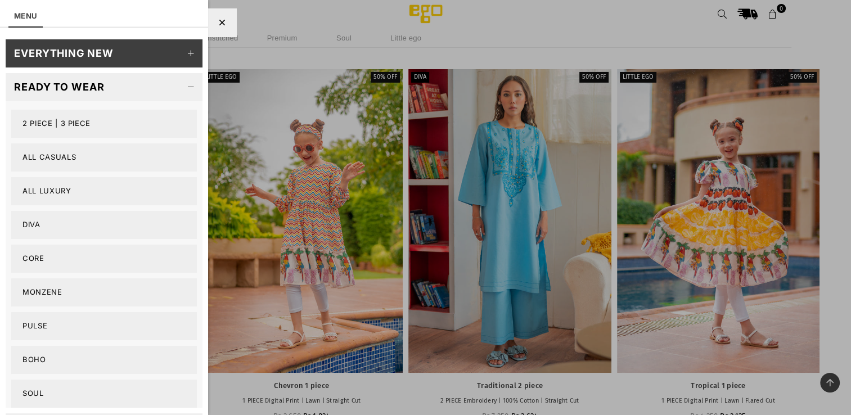  I want to click on a: Monzene, so click(104, 293).